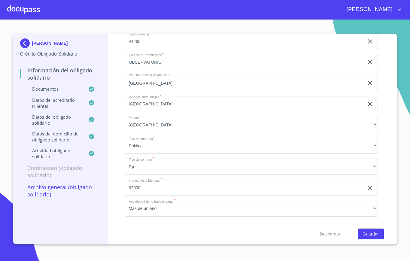 The height and width of the screenshot is (261, 410). What do you see at coordinates (372, 10) in the screenshot?
I see `button: account of current user` at bounding box center [372, 10].